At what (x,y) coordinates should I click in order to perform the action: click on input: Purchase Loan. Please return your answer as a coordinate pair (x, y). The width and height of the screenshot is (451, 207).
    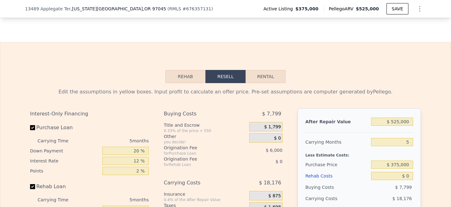
    Looking at the image, I should click on (33, 127).